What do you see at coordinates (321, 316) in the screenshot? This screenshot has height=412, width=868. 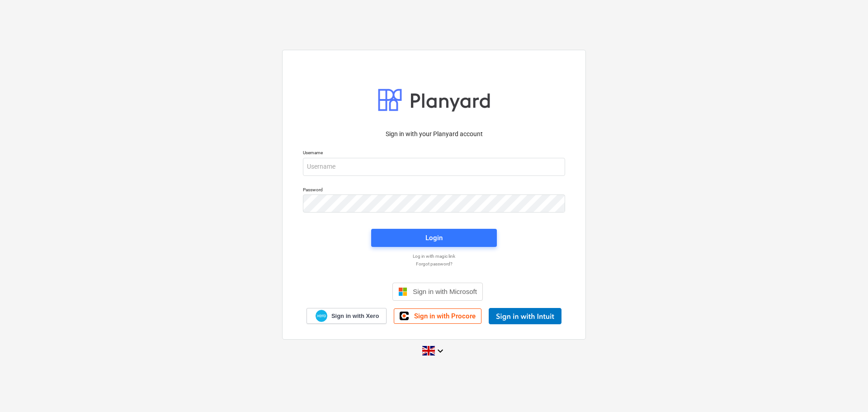 I see `img: Xero logo` at bounding box center [321, 316].